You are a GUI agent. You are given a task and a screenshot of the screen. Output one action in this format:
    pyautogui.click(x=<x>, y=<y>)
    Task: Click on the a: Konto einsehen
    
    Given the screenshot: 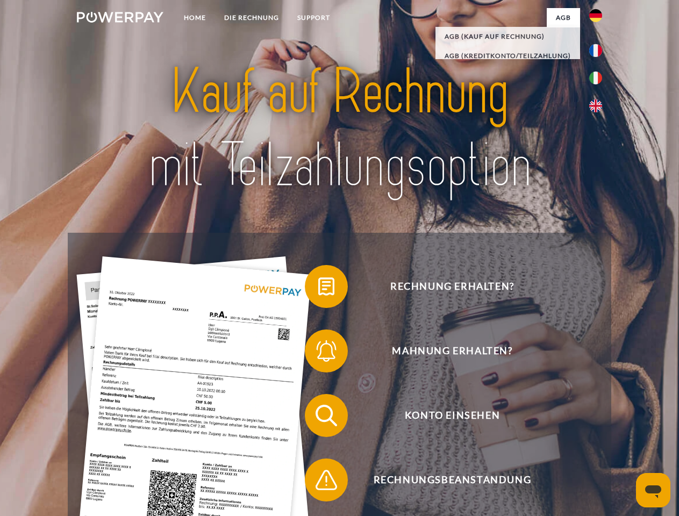 What is the action you would take?
    pyautogui.click(x=445, y=416)
    